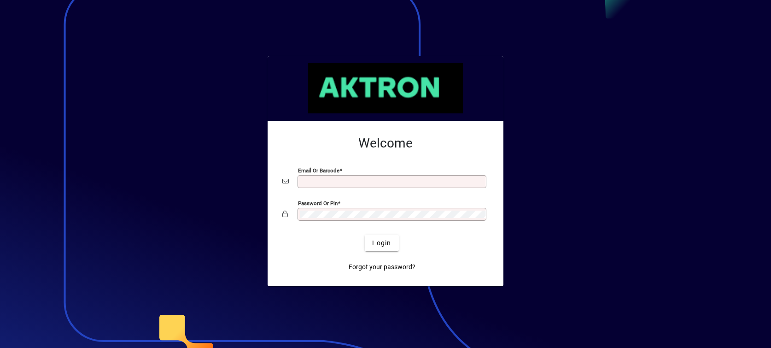 This screenshot has height=348, width=771. I want to click on span: Forgot your password?, so click(382, 267).